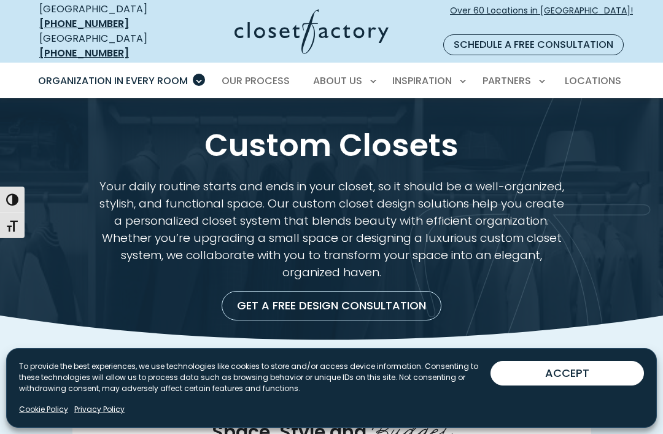 The width and height of the screenshot is (663, 434). I want to click on span: About Us, so click(338, 80).